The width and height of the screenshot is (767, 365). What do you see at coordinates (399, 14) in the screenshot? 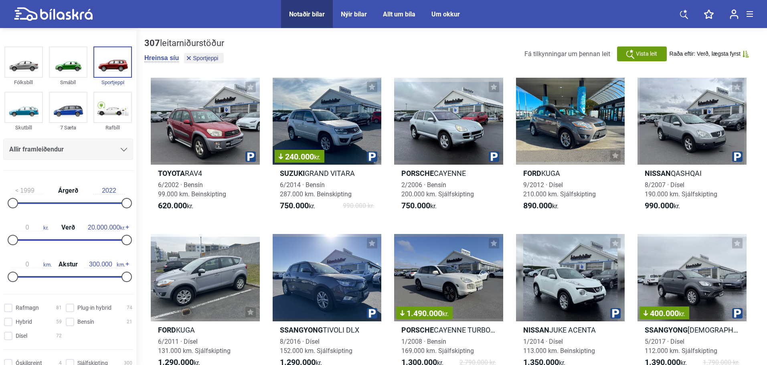
I see `div: Allt um bíla` at bounding box center [399, 14].